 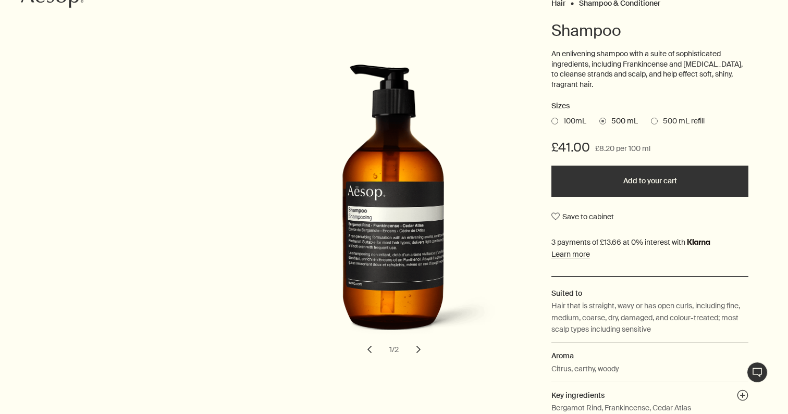 What do you see at coordinates (571, 147) in the screenshot?
I see `span: £41.00` at bounding box center [571, 147].